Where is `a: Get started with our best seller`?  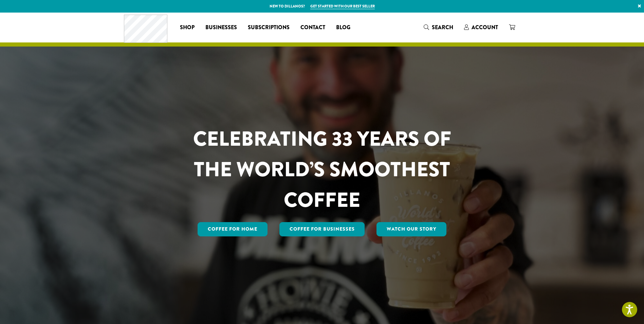 a: Get started with our best seller is located at coordinates (343, 6).